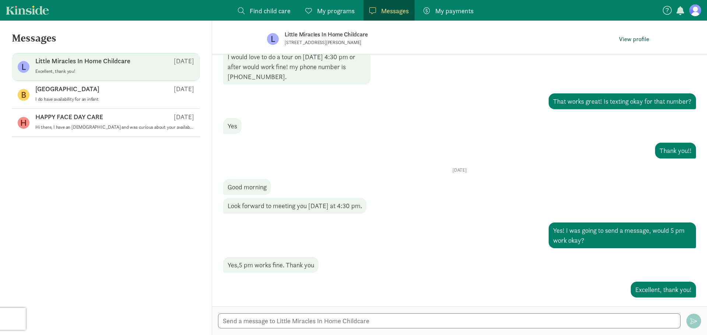  I want to click on div: Good morning, so click(247, 187).